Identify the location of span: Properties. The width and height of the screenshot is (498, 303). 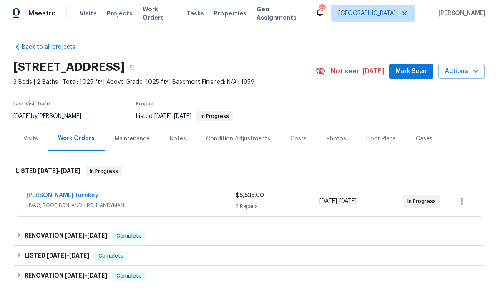
(230, 13).